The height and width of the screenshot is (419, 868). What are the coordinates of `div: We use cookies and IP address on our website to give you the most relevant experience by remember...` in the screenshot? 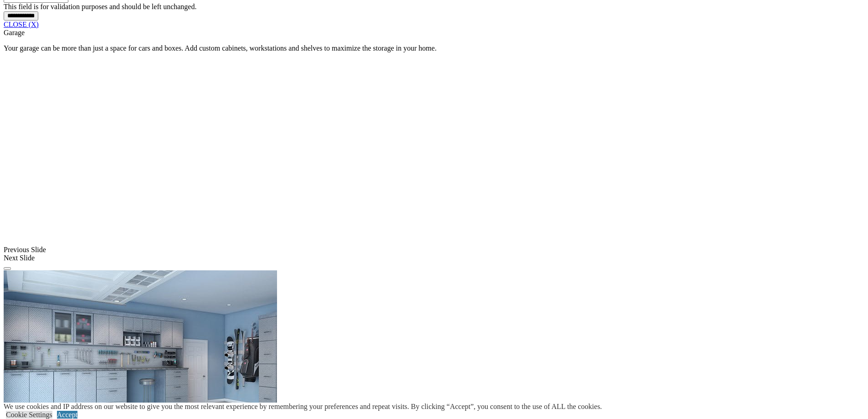 It's located at (302, 406).